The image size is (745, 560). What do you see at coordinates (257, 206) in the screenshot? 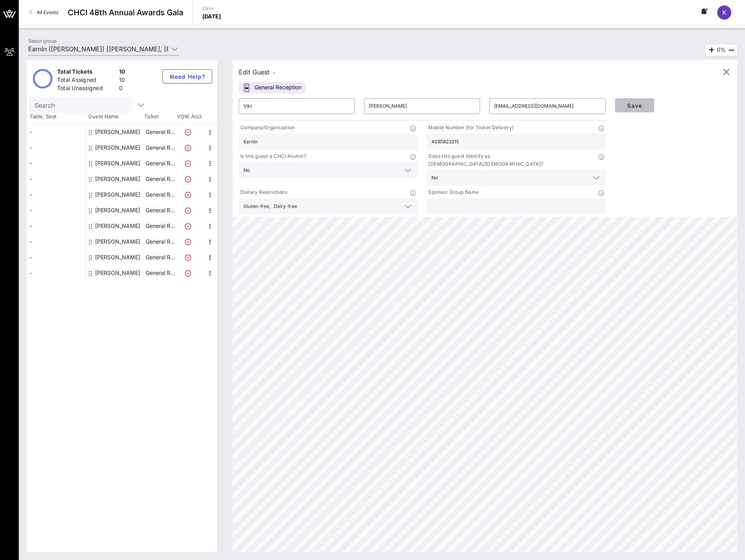
I see `div: Gluten-free,` at bounding box center [257, 206].